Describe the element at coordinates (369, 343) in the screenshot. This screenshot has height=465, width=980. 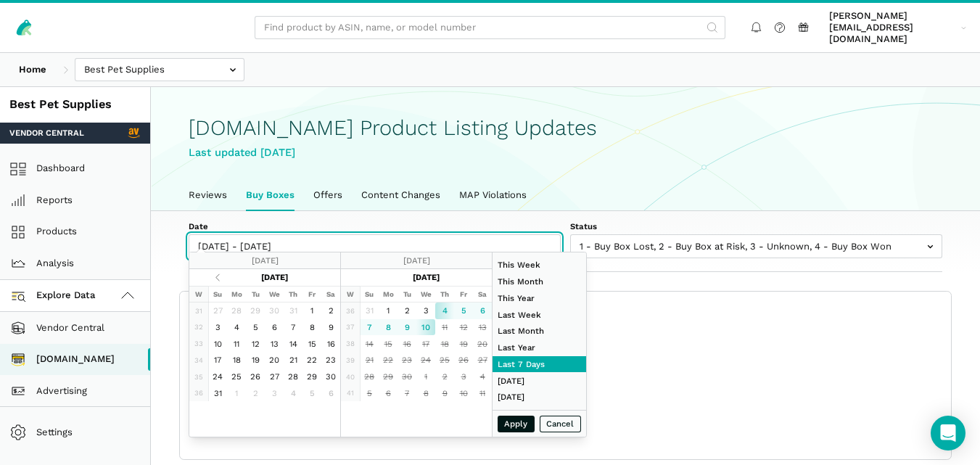
I see `td: 14` at that location.